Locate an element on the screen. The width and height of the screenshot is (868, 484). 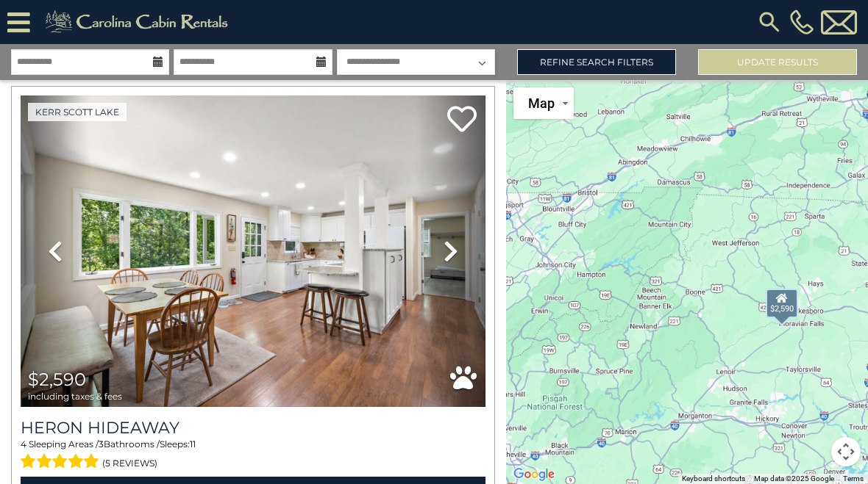
img: Khaki-logo.png is located at coordinates (139, 22).